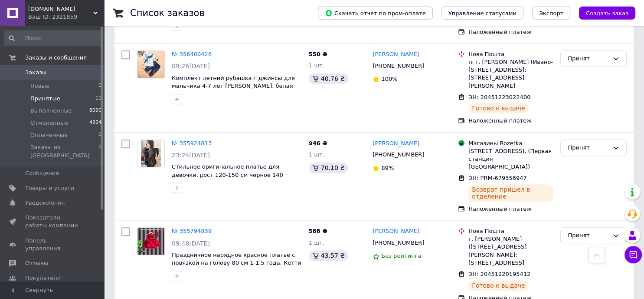 The width and height of the screenshot is (644, 299). What do you see at coordinates (236, 259) in the screenshot?
I see `a: Праздничное нарядное красное платье с повязкой на голову 80 см 1-1,5 года, Кетти` at bounding box center [236, 259].